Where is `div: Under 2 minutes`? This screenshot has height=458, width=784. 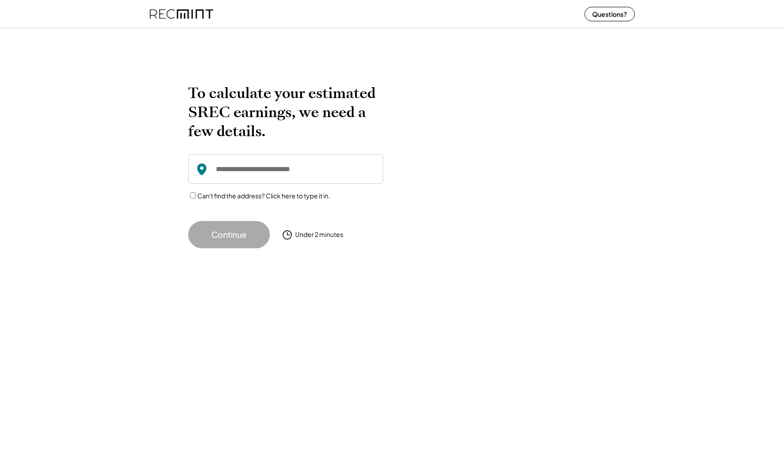
div: Under 2 minutes is located at coordinates (319, 235).